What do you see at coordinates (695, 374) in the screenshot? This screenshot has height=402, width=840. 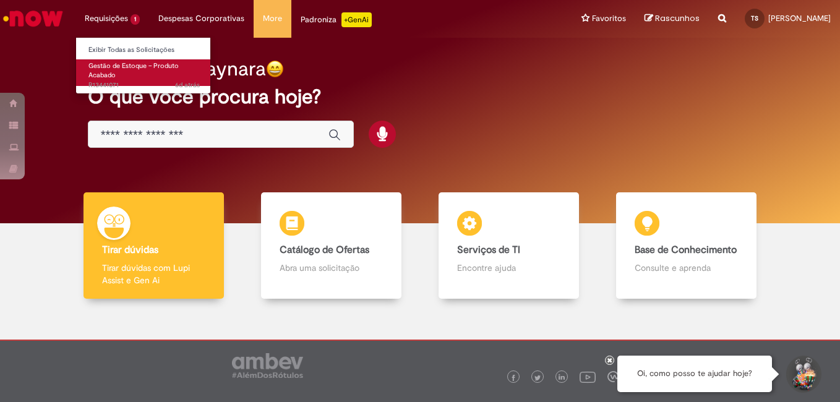 I see `div: Oi, como posso te ajudar hoje?` at bounding box center [695, 374].